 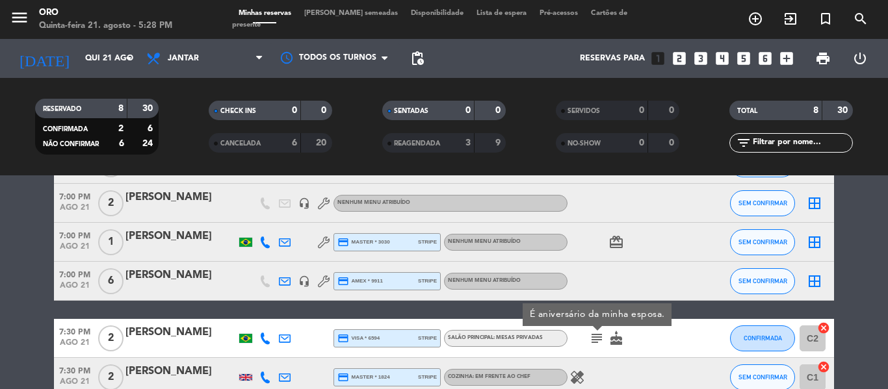 I want to click on i: power_settings_new, so click(x=860, y=58).